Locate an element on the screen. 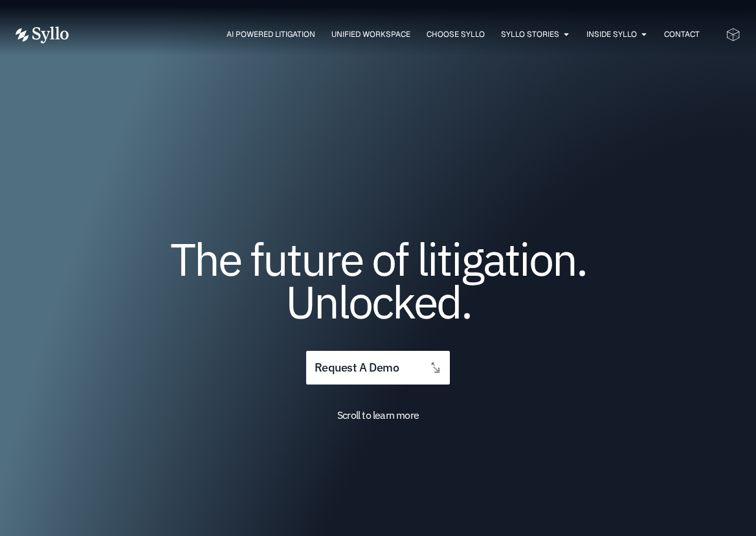 This screenshot has height=536, width=756. span: Syllo Stories is located at coordinates (530, 35).